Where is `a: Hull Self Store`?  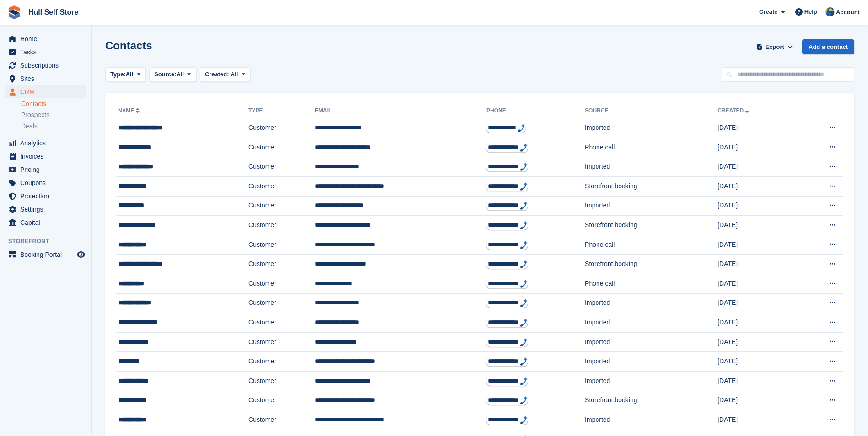
a: Hull Self Store is located at coordinates (53, 12).